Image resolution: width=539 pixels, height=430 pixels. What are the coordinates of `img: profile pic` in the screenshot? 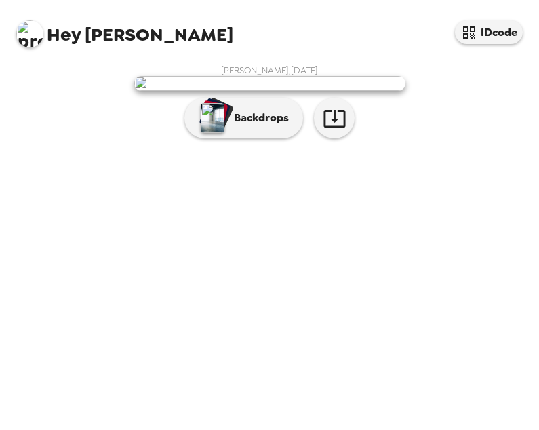 It's located at (30, 34).